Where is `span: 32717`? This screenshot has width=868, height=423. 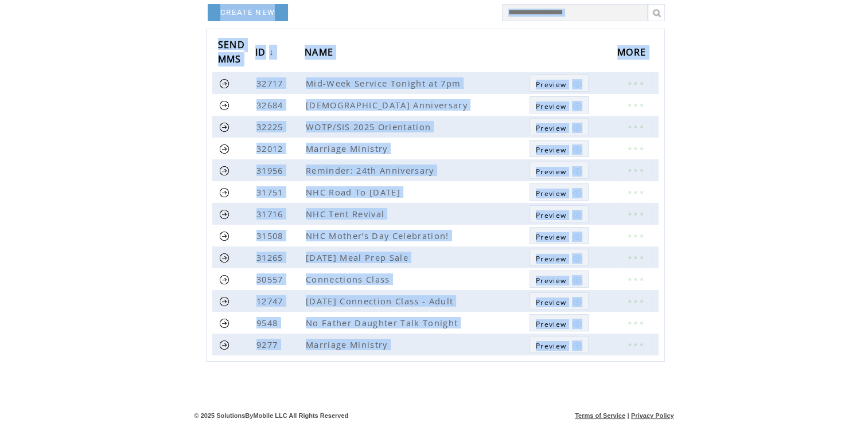
span: 32717 is located at coordinates (271, 83).